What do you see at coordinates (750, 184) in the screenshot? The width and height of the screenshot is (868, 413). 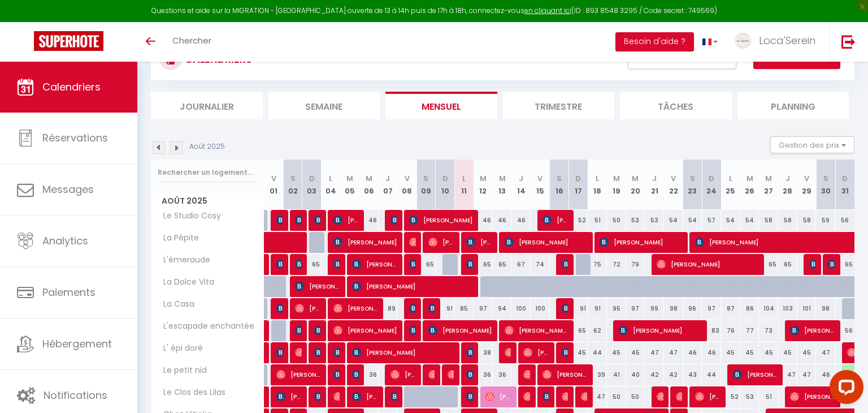 I see `th: 26` at bounding box center [750, 184].